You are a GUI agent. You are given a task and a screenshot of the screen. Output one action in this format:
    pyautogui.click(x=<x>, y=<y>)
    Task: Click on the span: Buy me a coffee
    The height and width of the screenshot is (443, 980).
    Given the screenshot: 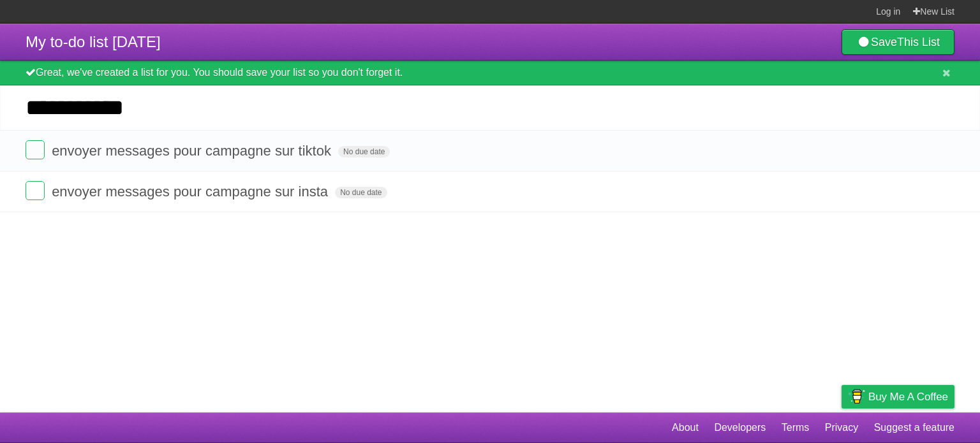 What is the action you would take?
    pyautogui.click(x=907, y=397)
    